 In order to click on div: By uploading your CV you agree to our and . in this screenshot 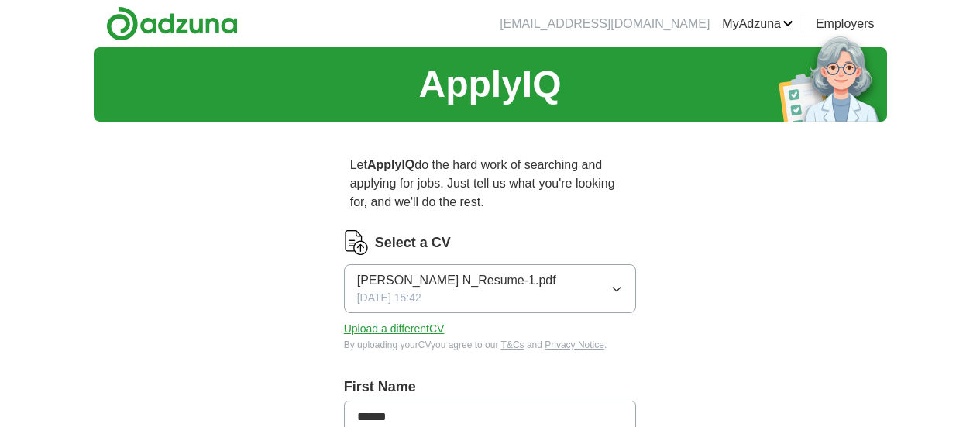, I will do `click(490, 345)`.